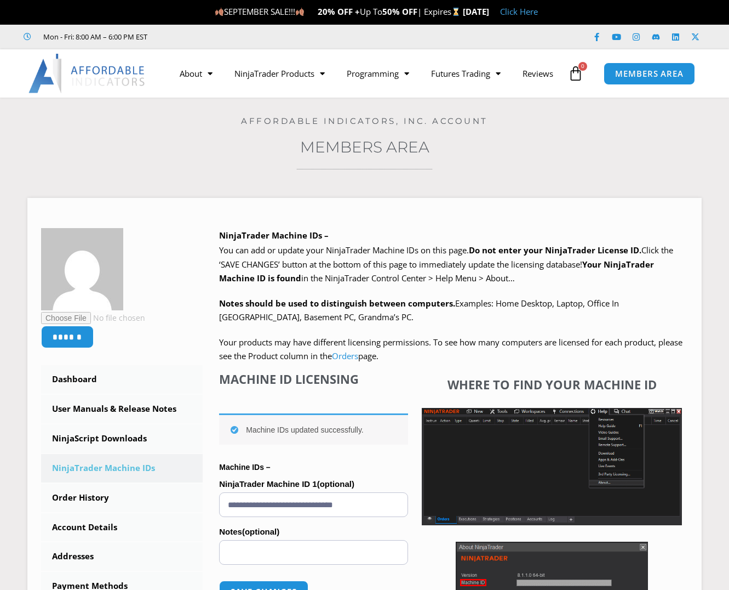 The width and height of the screenshot is (729, 590). I want to click on img: 4a6790164b216e562b5c3a413404de7fbb3d2e3c916a0567174af879a4bcf110, so click(82, 269).